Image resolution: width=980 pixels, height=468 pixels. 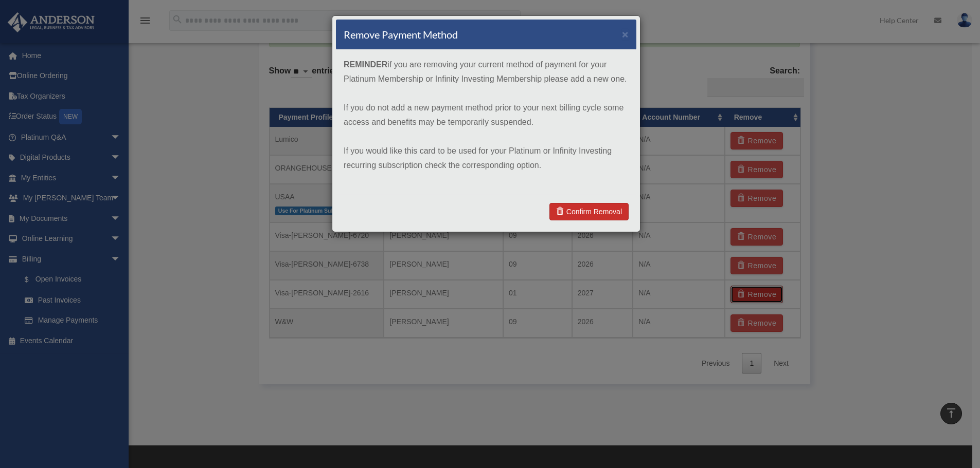 I want to click on p: If you do not add a new payment method prior to your next billing cycle some access and benefits ..., so click(x=486, y=115).